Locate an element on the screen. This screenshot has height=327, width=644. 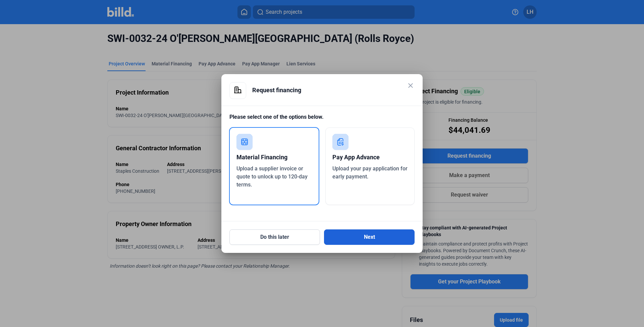
span: Upload a supplier invoice or quote to unlock up to 120-day terms. is located at coordinates (272, 177).